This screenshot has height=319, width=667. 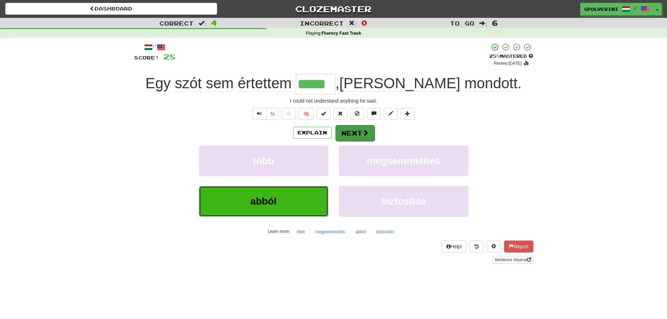 What do you see at coordinates (273, 114) in the screenshot?
I see `button: ½` at bounding box center [273, 114].